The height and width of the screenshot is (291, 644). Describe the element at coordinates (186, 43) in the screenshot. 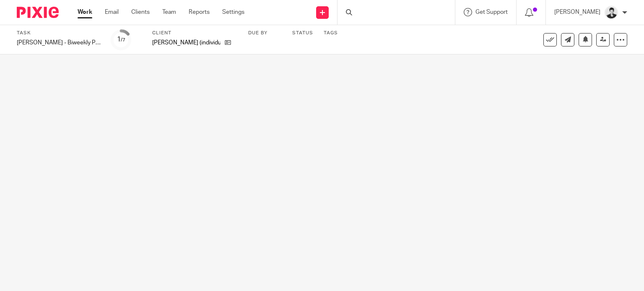

I see `span: Jay Hoggard (individual)` at that location.